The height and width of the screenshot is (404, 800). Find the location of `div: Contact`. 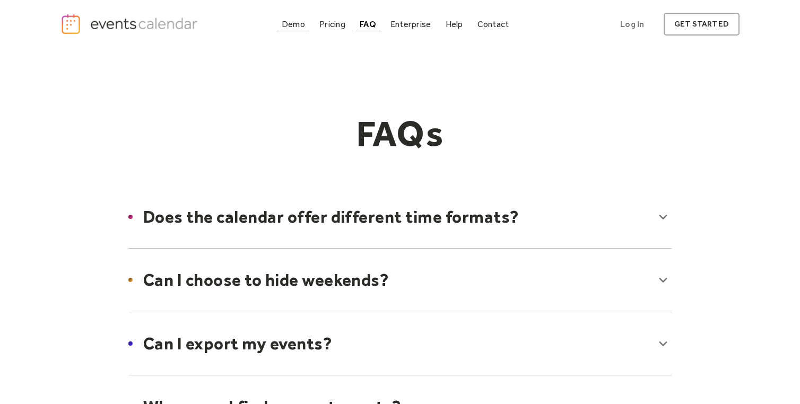

div: Contact is located at coordinates (493, 24).